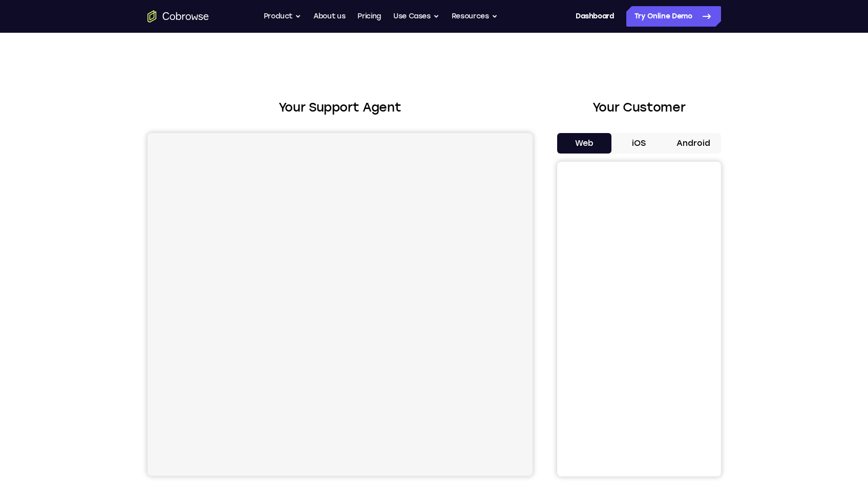 This screenshot has width=868, height=502. What do you see at coordinates (638, 143) in the screenshot?
I see `button: iOS` at bounding box center [638, 143].